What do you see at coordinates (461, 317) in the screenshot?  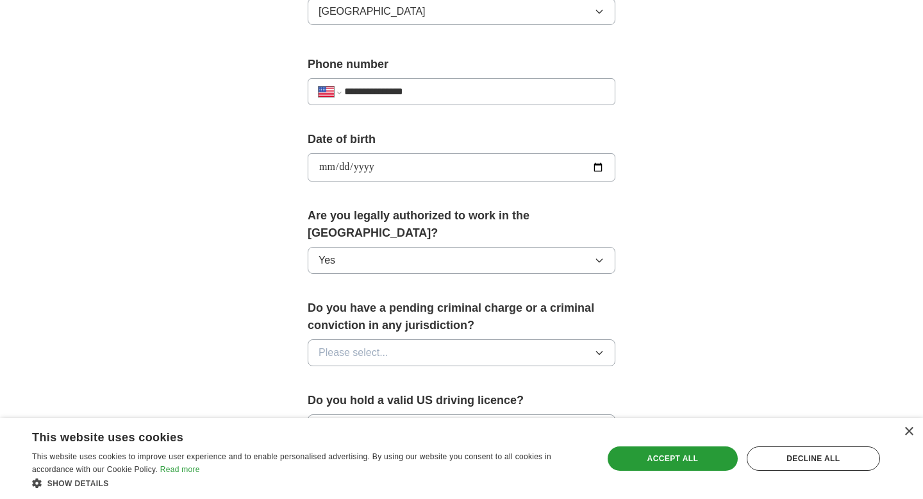 I see `label: Do you have a pending criminal charge or a criminal conviction in any jurisdiction?` at bounding box center [461, 317].